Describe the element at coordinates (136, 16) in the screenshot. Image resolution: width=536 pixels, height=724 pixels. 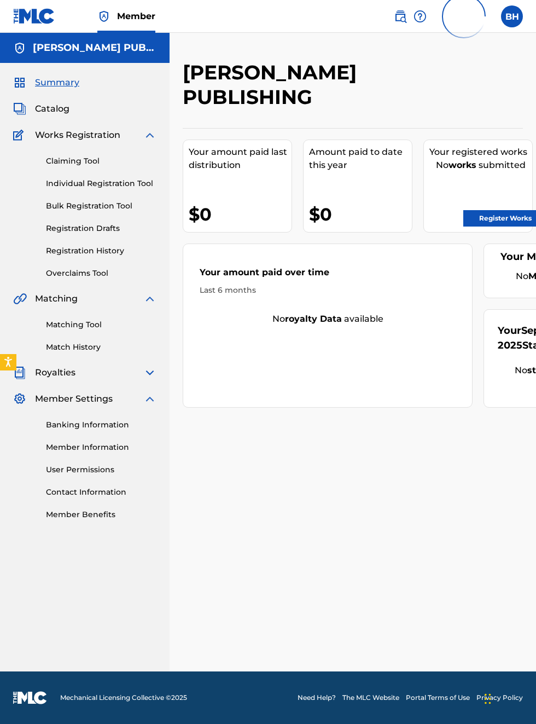
I see `span: Member` at that location.